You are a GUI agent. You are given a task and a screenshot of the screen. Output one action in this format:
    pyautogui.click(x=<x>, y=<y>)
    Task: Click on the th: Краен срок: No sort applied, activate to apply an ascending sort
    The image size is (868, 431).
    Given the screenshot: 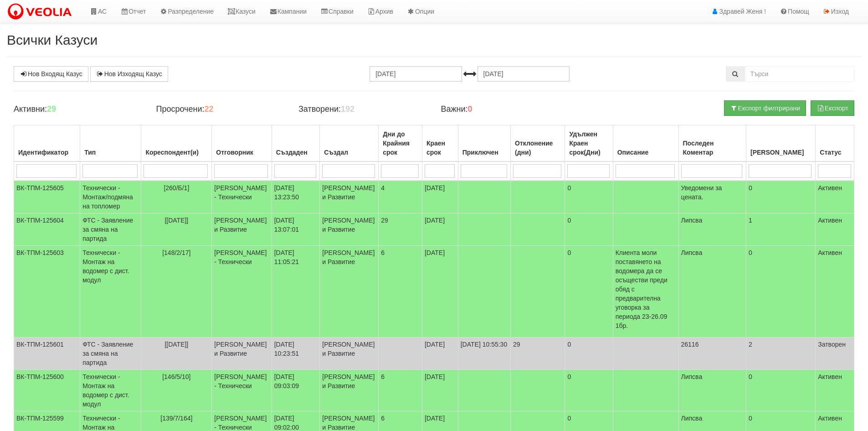 What is the action you would take?
    pyautogui.click(x=440, y=143)
    